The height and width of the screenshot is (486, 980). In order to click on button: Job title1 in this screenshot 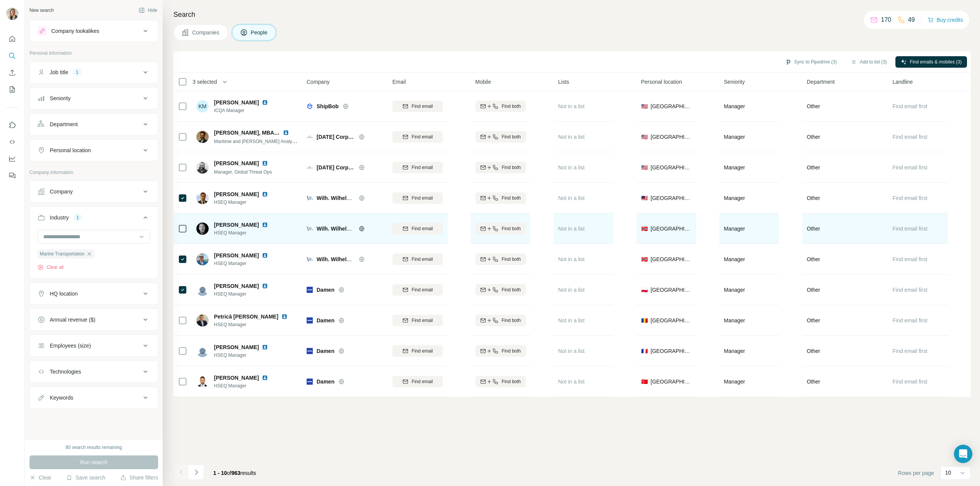, I will do `click(93, 72)`.